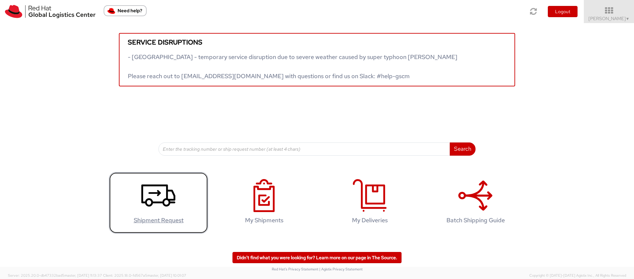 The height and width of the screenshot is (279, 634). I want to click on a: My Deliveries, so click(370, 203).